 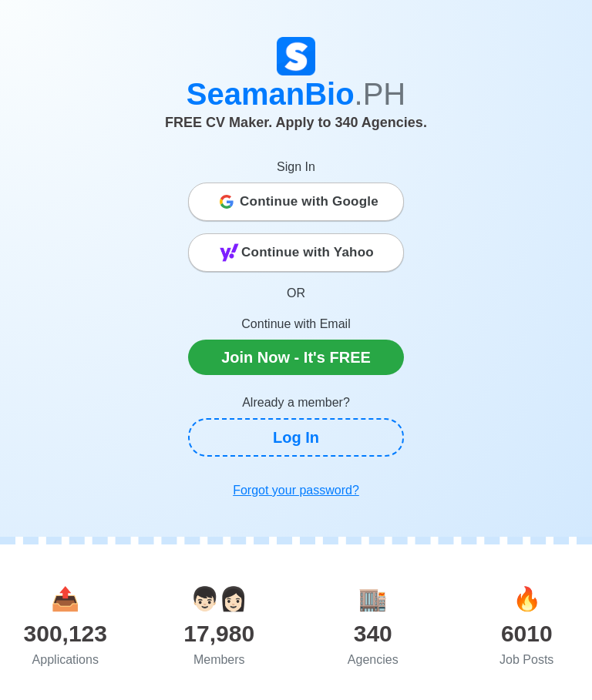 What do you see at coordinates (307, 252) in the screenshot?
I see `span: Continue with Yahoo` at bounding box center [307, 252].